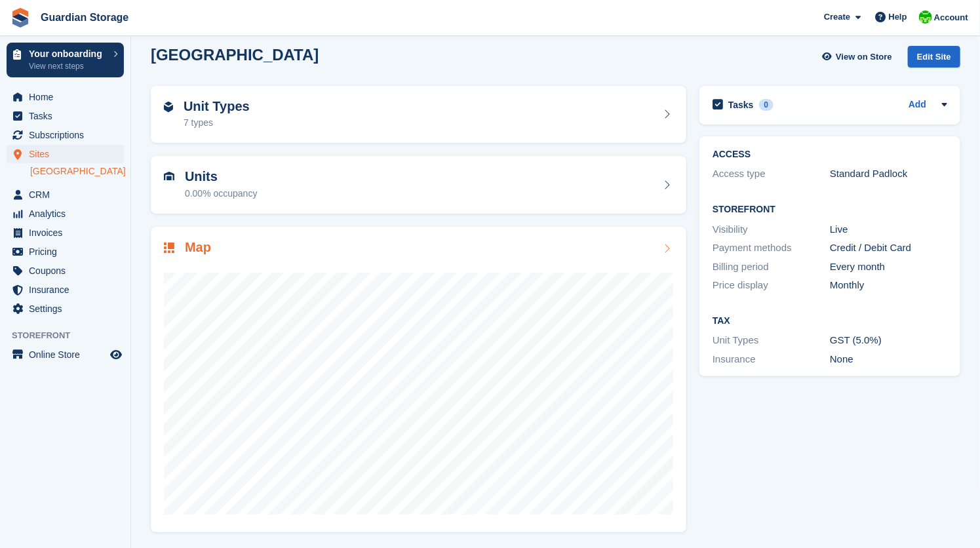 This screenshot has height=548, width=980. I want to click on div: Access type, so click(771, 174).